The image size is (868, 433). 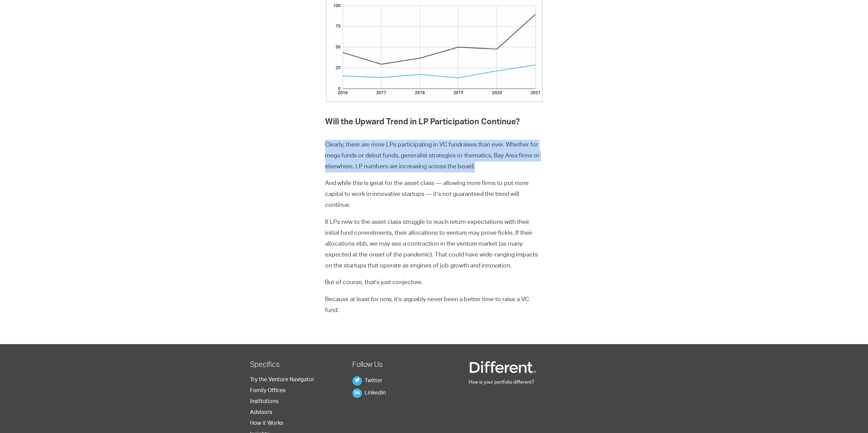 I want to click on p: If LPs new to the asset class struggle to reach return expectations with their initial fund commi..., so click(x=434, y=244).